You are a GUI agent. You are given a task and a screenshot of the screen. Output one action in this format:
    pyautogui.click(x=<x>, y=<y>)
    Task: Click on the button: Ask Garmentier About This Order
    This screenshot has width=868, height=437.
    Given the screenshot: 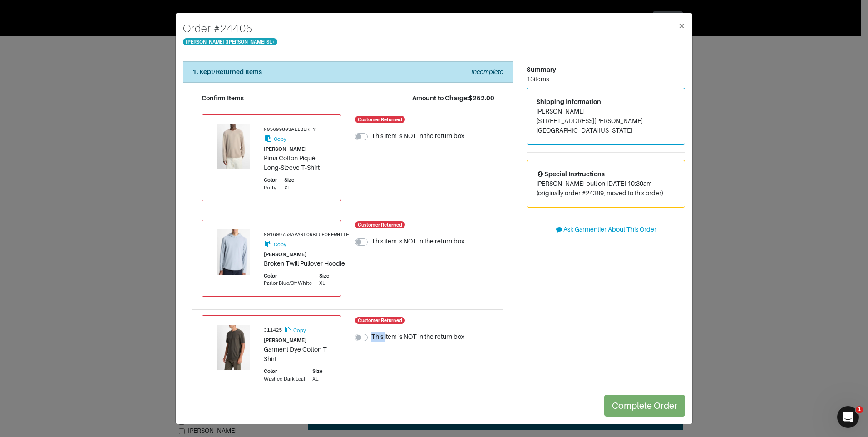 What is the action you would take?
    pyautogui.click(x=605, y=229)
    